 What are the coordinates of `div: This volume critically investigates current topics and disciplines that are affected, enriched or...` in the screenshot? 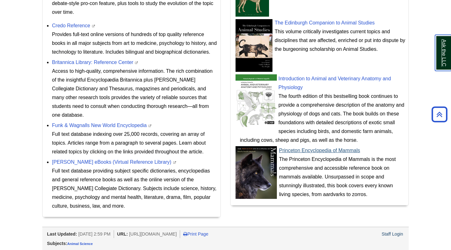 It's located at (323, 40).